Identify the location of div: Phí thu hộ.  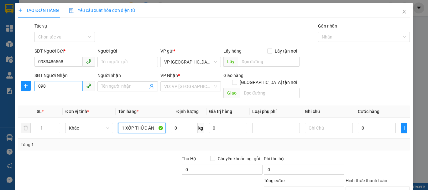
(304, 160).